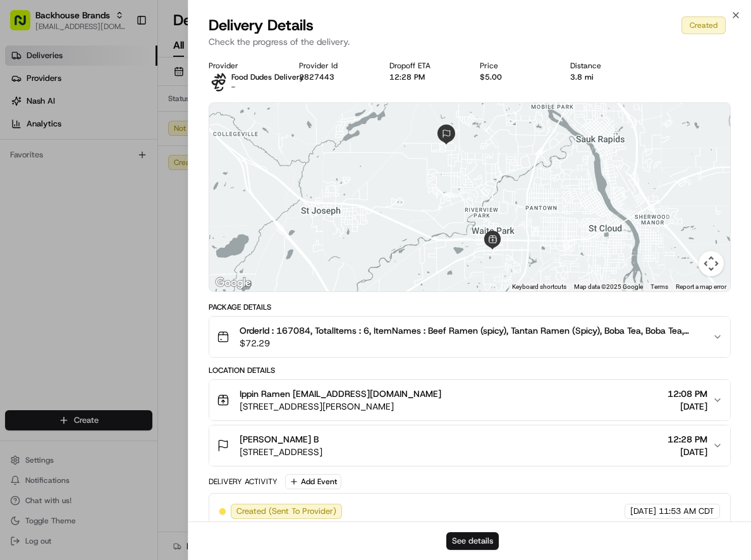 The image size is (751, 560). Describe the element at coordinates (121, 62) in the screenshot. I see `p: Welcome 👋` at that location.